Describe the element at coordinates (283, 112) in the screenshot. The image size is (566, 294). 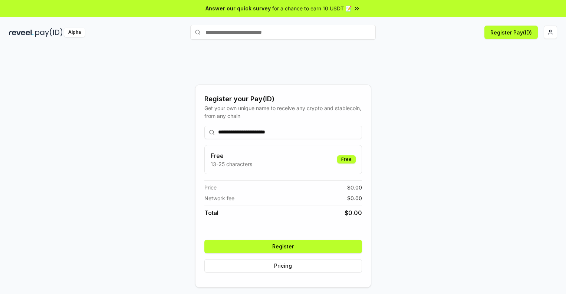
I see `div: Get your own unique name to receive any crypto and stablecoin, from any chain` at that location.